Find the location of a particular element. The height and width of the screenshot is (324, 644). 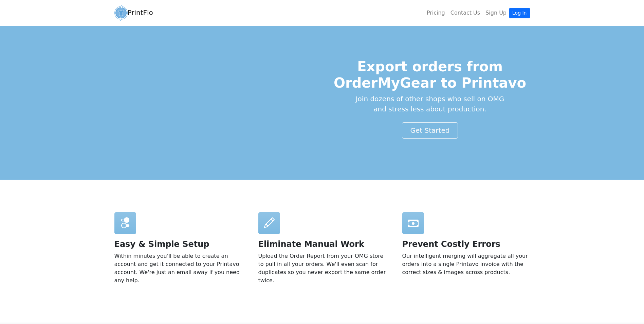

h2: Eliminate Manual Work is located at coordinates (322, 244).